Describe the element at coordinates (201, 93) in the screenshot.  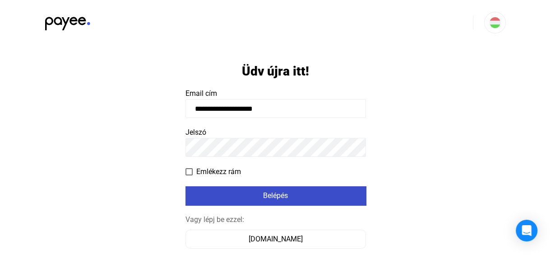
I see `span: Email cím` at that location.